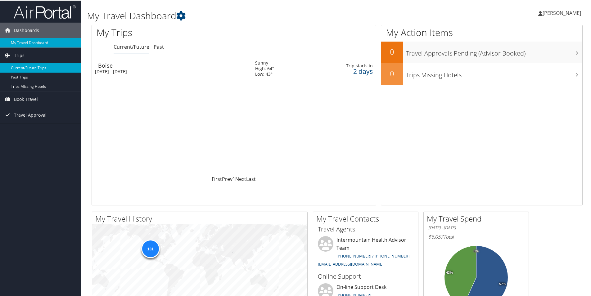  Describe the element at coordinates (159, 46) in the screenshot. I see `a: Past` at that location.